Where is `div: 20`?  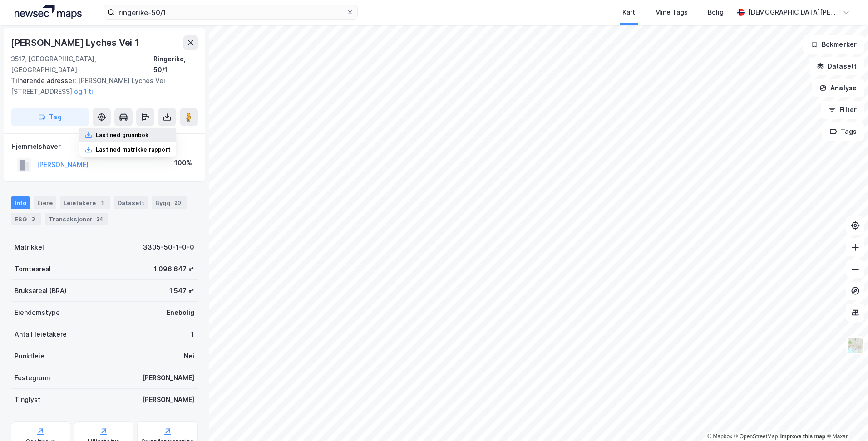 div: 20 is located at coordinates (177, 203).